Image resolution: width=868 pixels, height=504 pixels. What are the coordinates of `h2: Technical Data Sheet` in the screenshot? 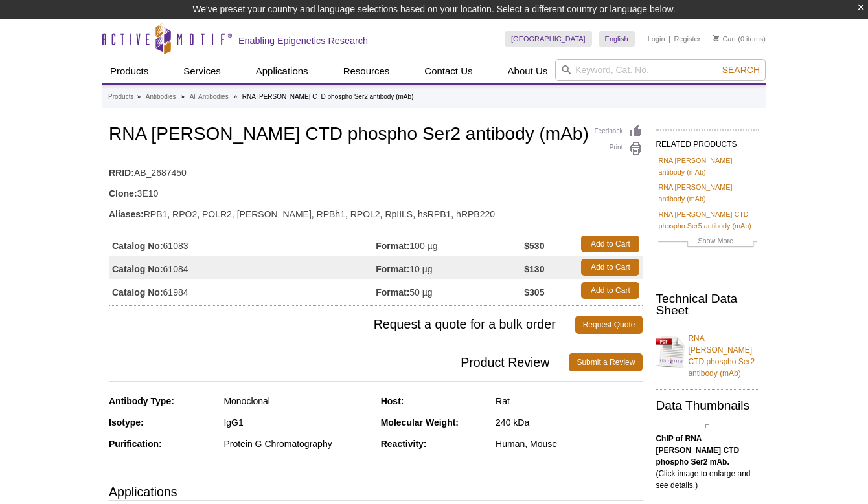 It's located at (707, 305).